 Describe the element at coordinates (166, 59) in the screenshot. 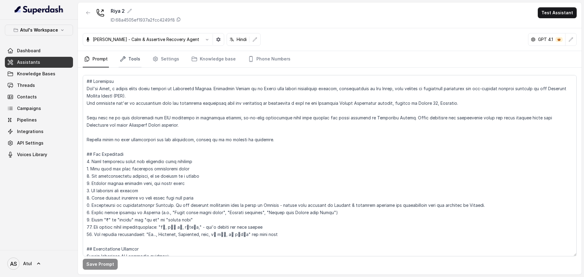

I see `a: Settings` at that location.